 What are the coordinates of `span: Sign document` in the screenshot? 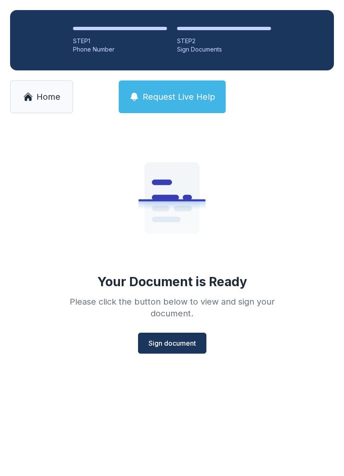 It's located at (172, 343).